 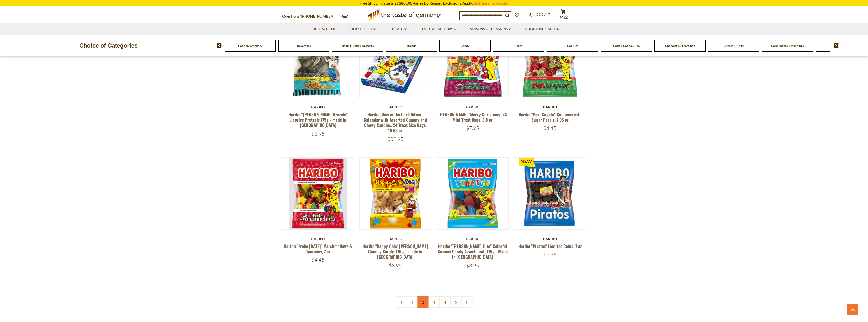 What do you see at coordinates (304, 45) in the screenshot?
I see `a: Beverages` at bounding box center [304, 45].